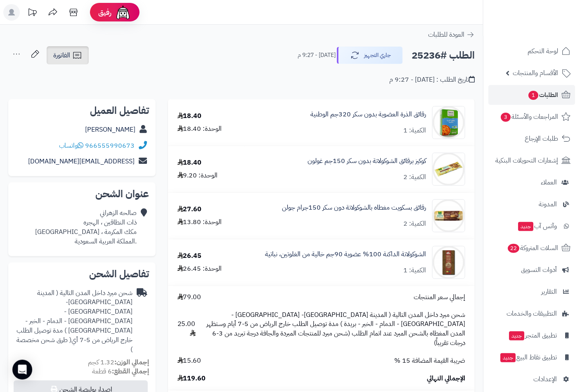 The height and width of the screenshot is (392, 580). I want to click on div: الوحدة: 9.20, so click(198, 175).